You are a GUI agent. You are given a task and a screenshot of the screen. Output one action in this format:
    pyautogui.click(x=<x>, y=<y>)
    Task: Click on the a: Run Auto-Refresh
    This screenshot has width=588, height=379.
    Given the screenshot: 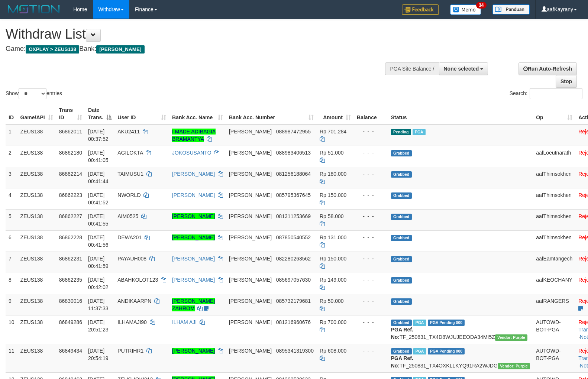 What is the action you would take?
    pyautogui.click(x=547, y=69)
    